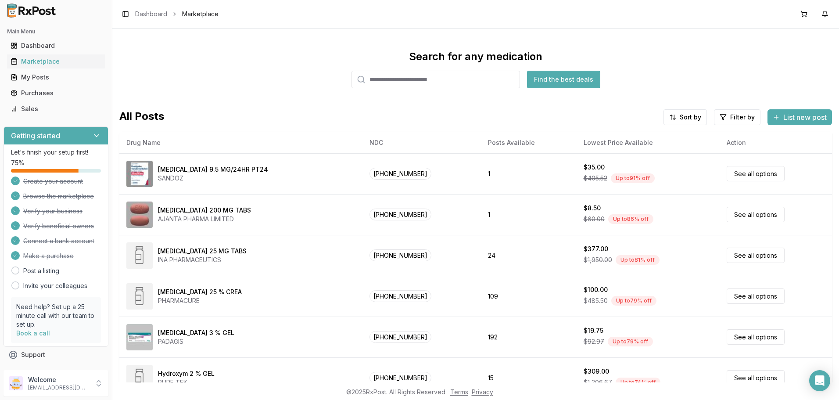 The width and height of the screenshot is (839, 400). What do you see at coordinates (820, 381) in the screenshot?
I see `div: Open Intercom Messenger` at bounding box center [820, 381].